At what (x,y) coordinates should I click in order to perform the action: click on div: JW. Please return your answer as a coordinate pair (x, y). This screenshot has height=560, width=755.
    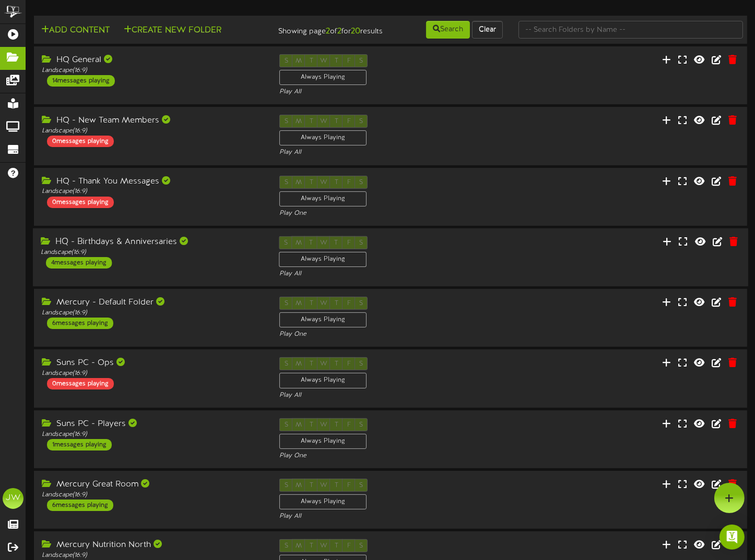
    Looking at the image, I should click on (13, 498).